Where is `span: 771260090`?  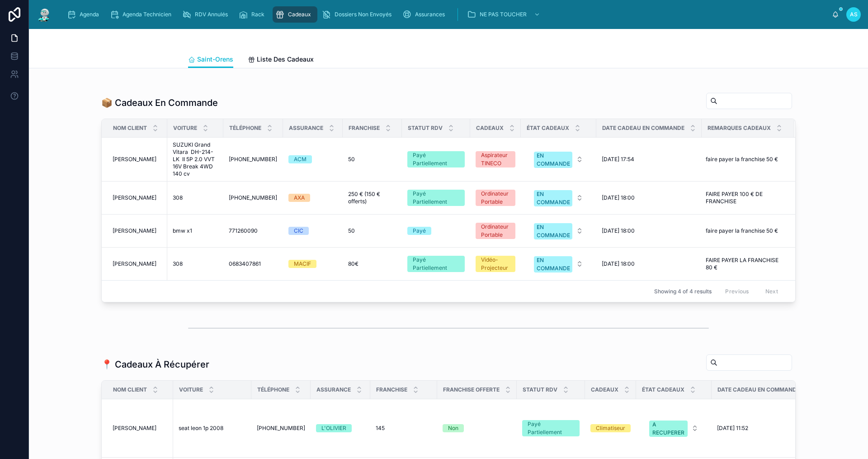
span: 771260090 is located at coordinates (243, 230).